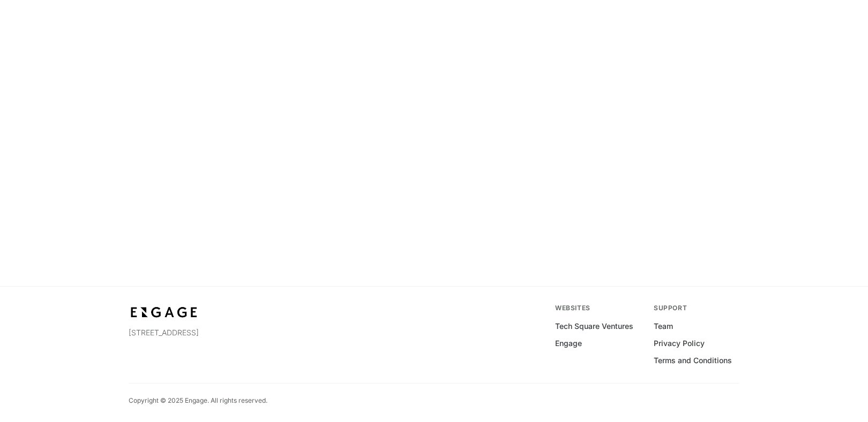  I want to click on div: Websites, so click(598, 308).